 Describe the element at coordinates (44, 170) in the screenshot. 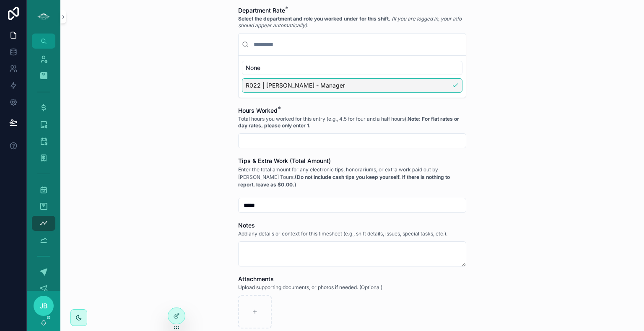

I see `div: scrollable content` at that location.